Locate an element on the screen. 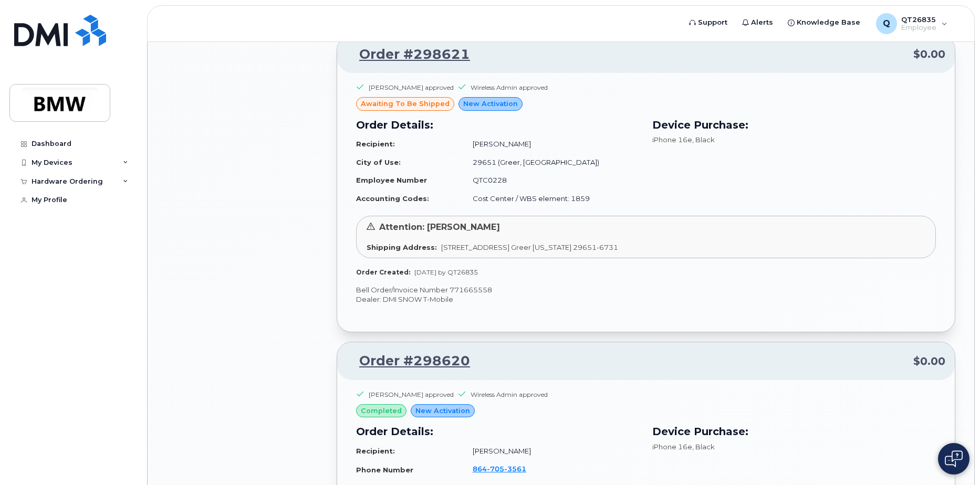 This screenshot has width=980, height=485. span: Support is located at coordinates (713, 22).